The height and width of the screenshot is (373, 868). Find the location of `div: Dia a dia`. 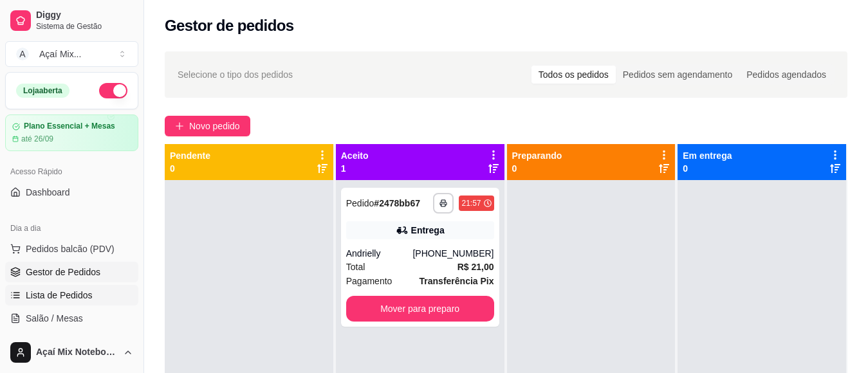

div: Dia a dia is located at coordinates (72, 228).